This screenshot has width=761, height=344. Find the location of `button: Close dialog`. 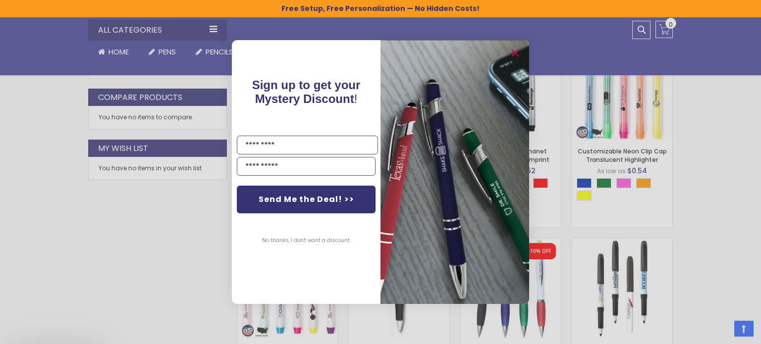

button: Close dialog is located at coordinates (515, 53).